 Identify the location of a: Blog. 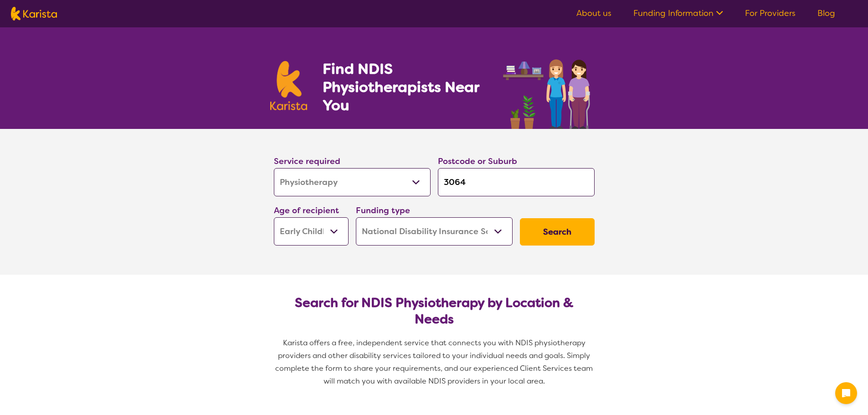
(826, 13).